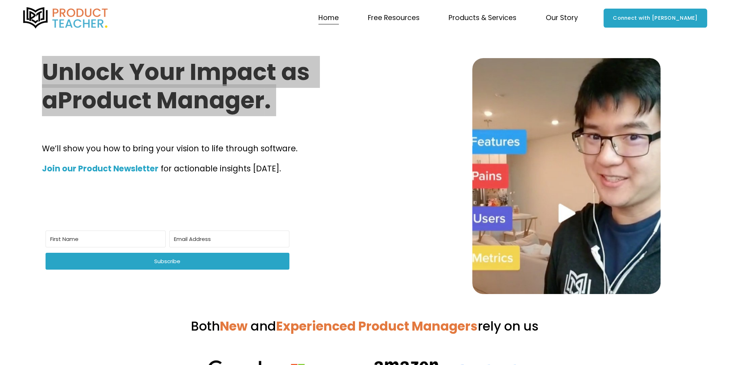 The image size is (729, 365). What do you see at coordinates (100, 168) in the screenshot?
I see `strong: Join our Product Newsletter` at bounding box center [100, 168].